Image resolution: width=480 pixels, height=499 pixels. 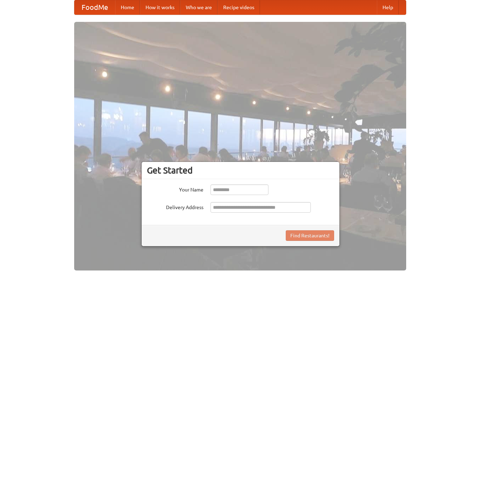 I want to click on a: Recipe videos, so click(x=239, y=7).